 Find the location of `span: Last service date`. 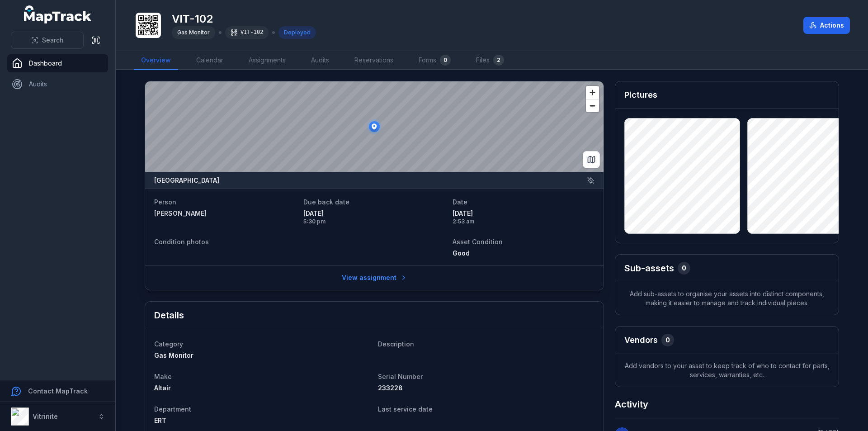

span: Last service date is located at coordinates (405, 408).